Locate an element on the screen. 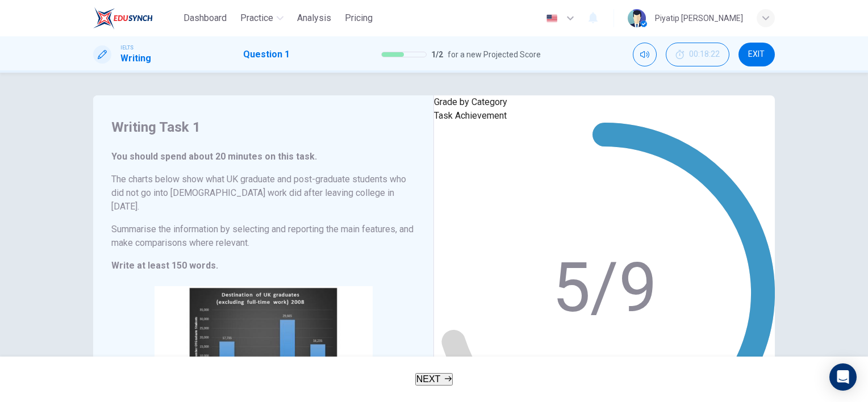 The width and height of the screenshot is (868, 402). span: for a new Projected Score is located at coordinates (494, 54).